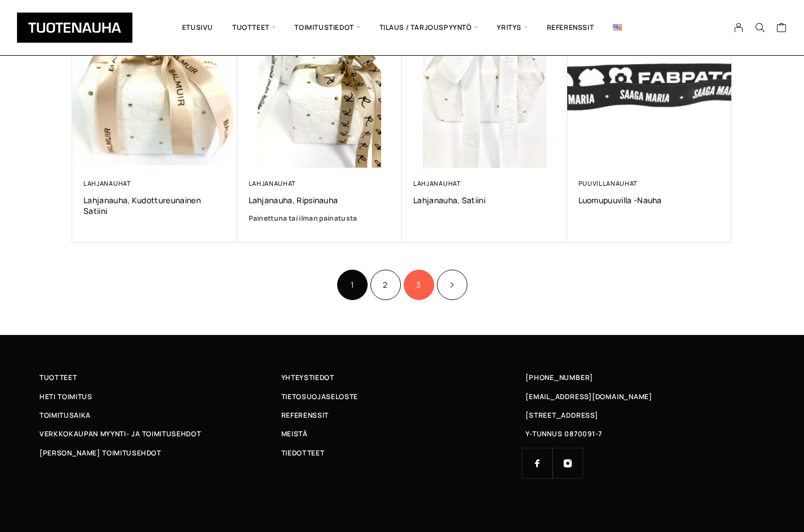  Describe the element at coordinates (120, 434) in the screenshot. I see `span: Verkkokaupan myynti- ja toimitusehdot` at that location.